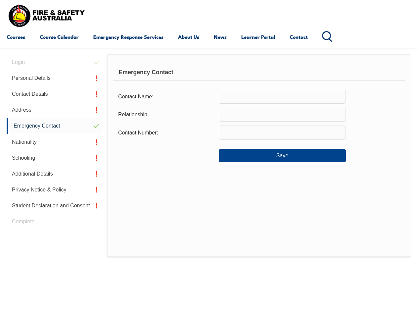 This screenshot has height=318, width=418. Describe the element at coordinates (55, 78) in the screenshot. I see `a: Personal Details` at that location.